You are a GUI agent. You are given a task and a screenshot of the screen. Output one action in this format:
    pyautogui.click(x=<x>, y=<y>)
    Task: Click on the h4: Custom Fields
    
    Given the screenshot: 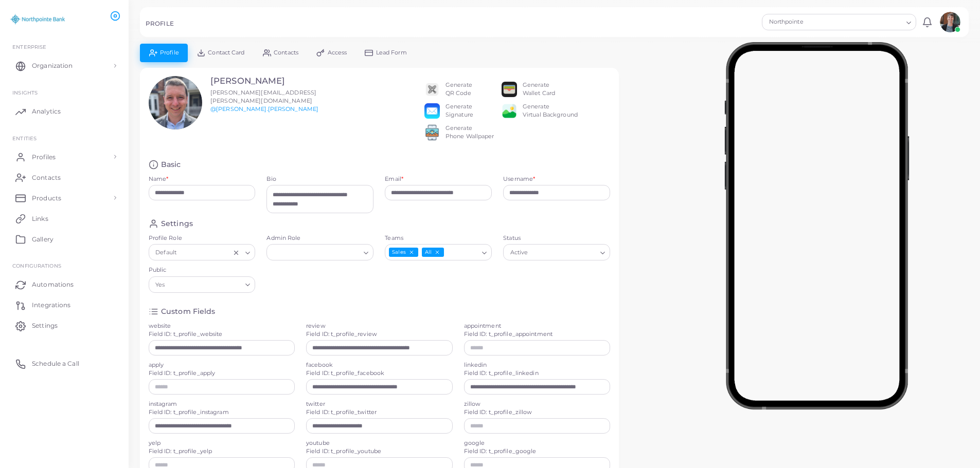 What is the action you would take?
    pyautogui.click(x=188, y=311)
    